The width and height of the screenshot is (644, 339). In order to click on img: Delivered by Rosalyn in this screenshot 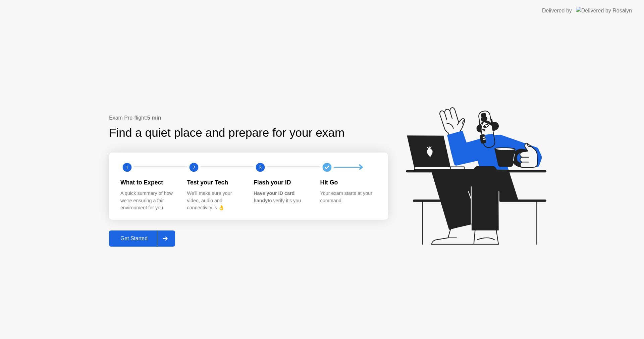, I will do `click(604, 10)`.